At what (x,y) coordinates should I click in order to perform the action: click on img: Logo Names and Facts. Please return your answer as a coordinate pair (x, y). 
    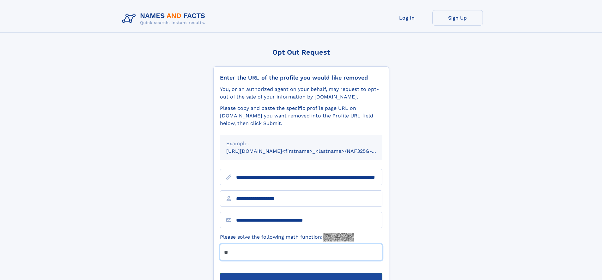
    Looking at the image, I should click on (165, 19).